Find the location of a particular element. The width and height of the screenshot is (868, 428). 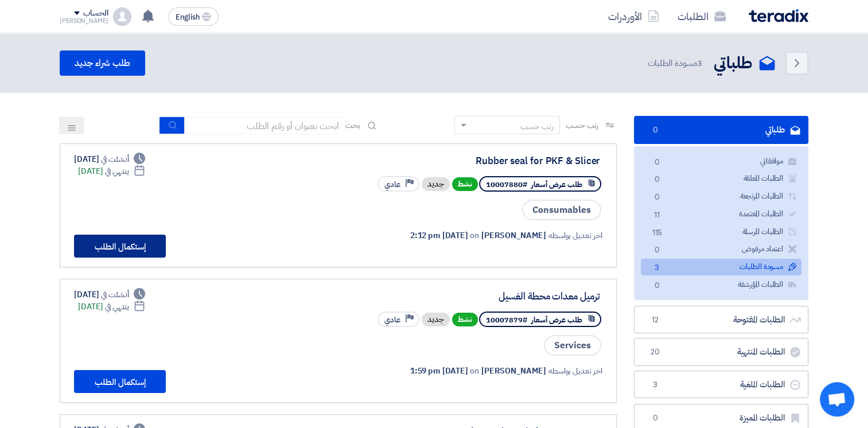

a: الأوردرات is located at coordinates (633, 16).